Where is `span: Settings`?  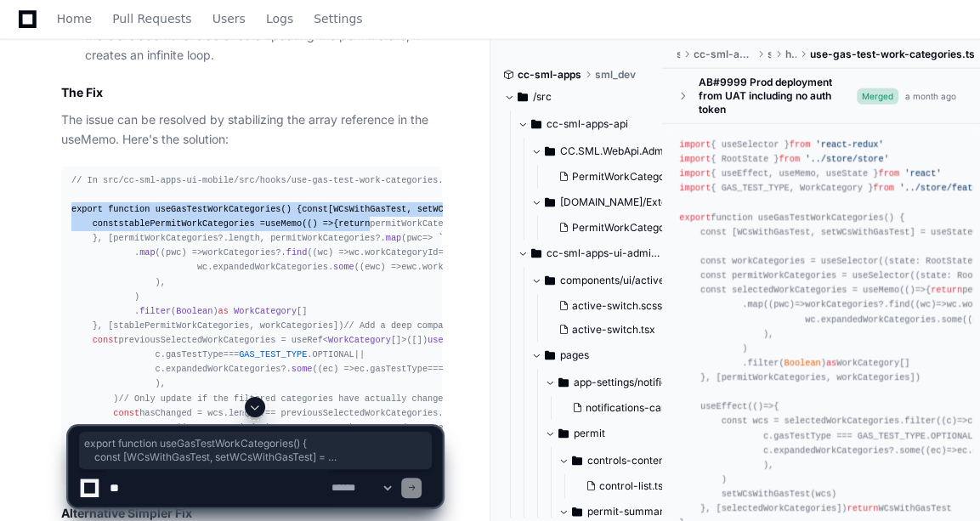 span: Settings is located at coordinates (337, 19).